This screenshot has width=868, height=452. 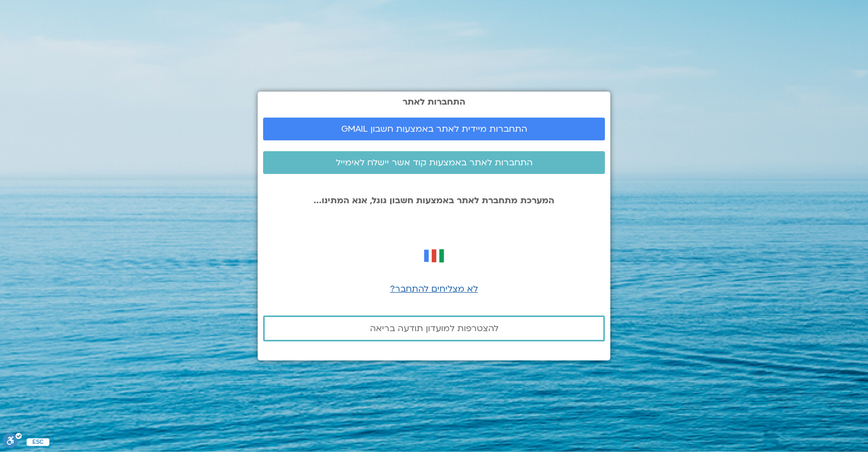 What do you see at coordinates (434, 289) in the screenshot?
I see `a: לא מצליחים להתחבר?` at bounding box center [434, 289].